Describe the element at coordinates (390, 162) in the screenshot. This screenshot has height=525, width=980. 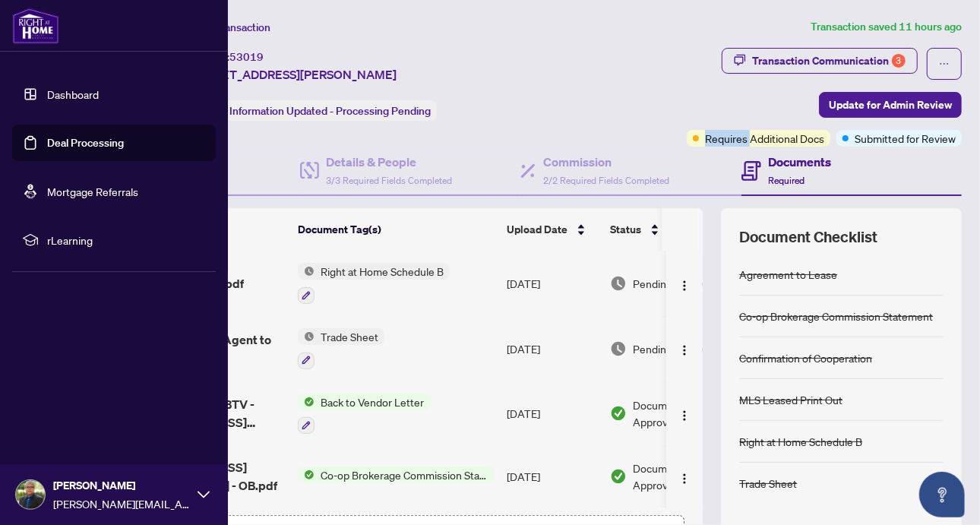
I see `h4: Details & People` at that location.